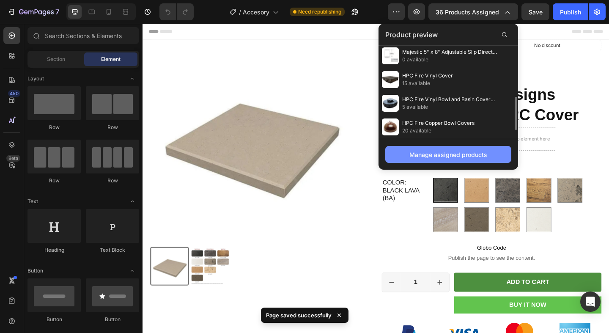 Image resolution: width=609 pixels, height=333 pixels. I want to click on button: 36 products assigned, so click(473, 12).